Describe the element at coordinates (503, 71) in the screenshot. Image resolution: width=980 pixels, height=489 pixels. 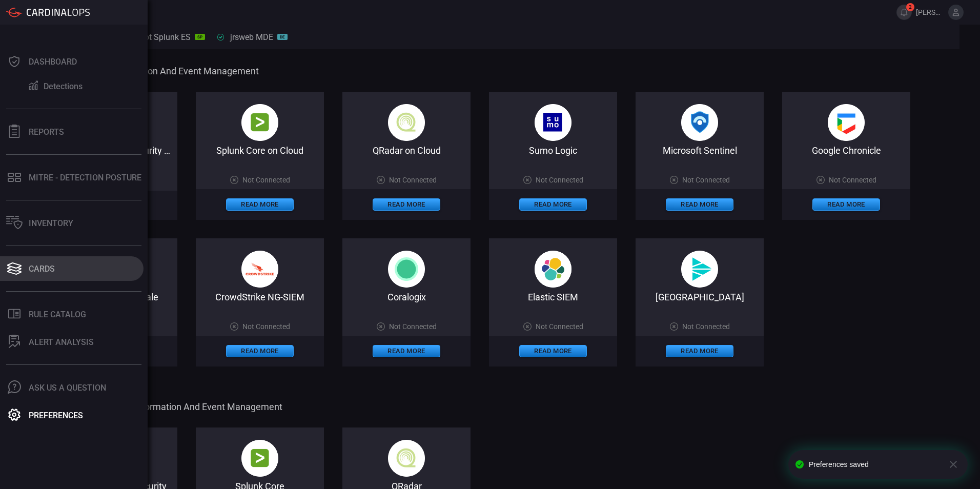
I see `span: Cloud Security Information and Event Management` at that location.